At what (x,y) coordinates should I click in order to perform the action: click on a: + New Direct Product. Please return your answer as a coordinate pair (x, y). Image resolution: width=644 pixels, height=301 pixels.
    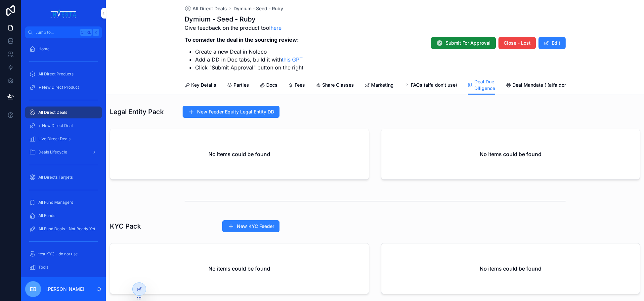
    Looking at the image, I should click on (64, 87).